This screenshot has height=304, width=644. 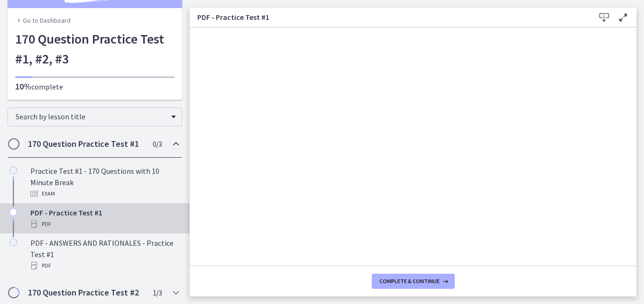 What do you see at coordinates (104, 255) in the screenshot?
I see `div: PDF - ANSWERS AND RATIONALES - Practice Test #1` at bounding box center [104, 255].